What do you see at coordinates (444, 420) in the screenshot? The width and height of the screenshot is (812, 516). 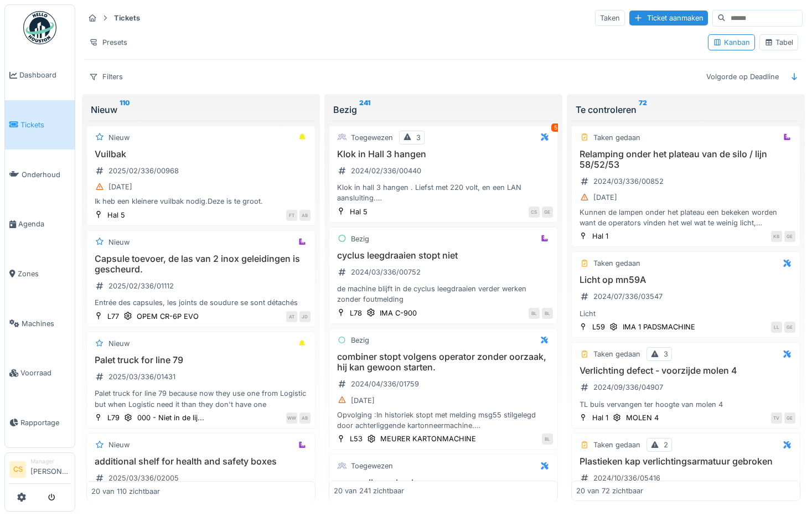 I see `div: Opvolging :In historiek stopt met melding msg55 stilgelegd door achterliggende kartonneermachine....` at bounding box center [444, 420].